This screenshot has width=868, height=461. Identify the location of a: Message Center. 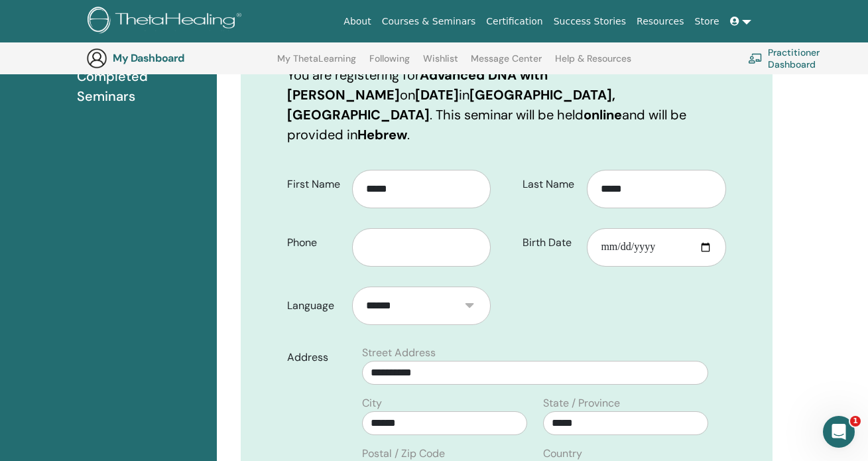
(506, 64).